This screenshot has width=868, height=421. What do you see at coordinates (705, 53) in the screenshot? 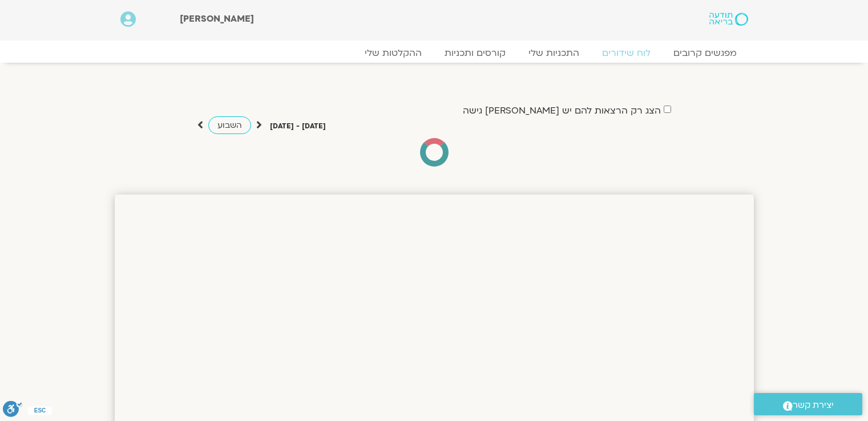
I see `a: מפגשים קרובים` at bounding box center [705, 53].